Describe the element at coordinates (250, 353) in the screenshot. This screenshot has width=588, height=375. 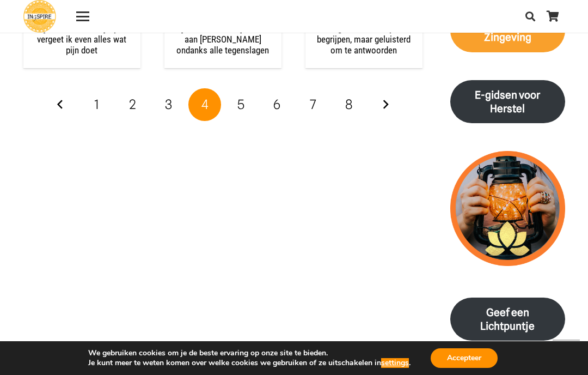
I see `p: We gebruiken cookies om je de beste ervaring op onze site te bieden.` at that location.